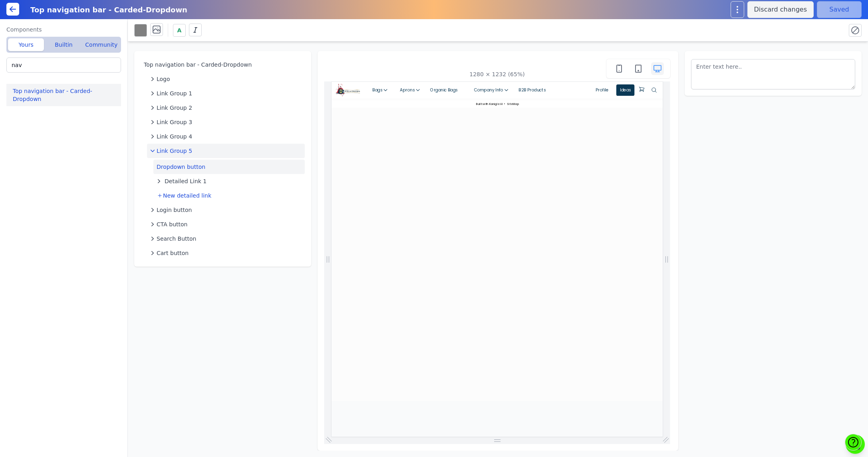 The height and width of the screenshot is (457, 868). I want to click on button: Link Group 4, so click(226, 137).